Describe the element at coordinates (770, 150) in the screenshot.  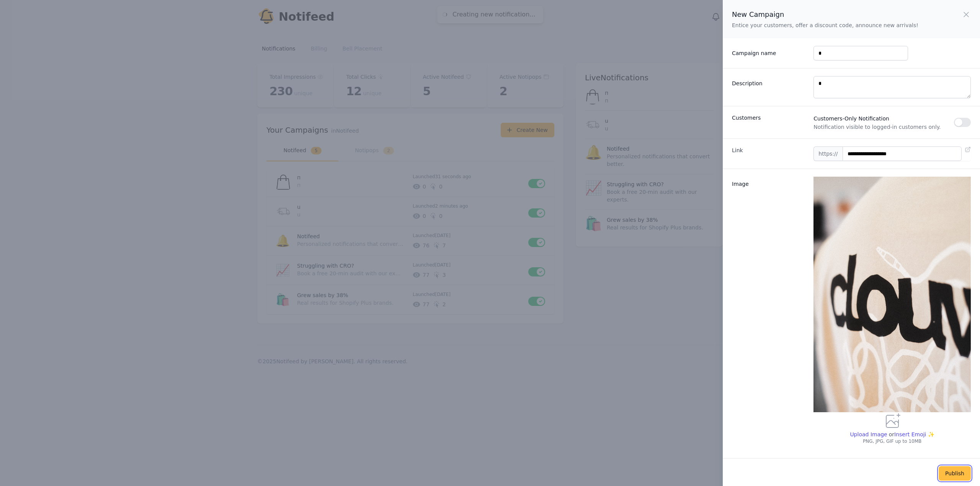
I see `label: Link` at that location.